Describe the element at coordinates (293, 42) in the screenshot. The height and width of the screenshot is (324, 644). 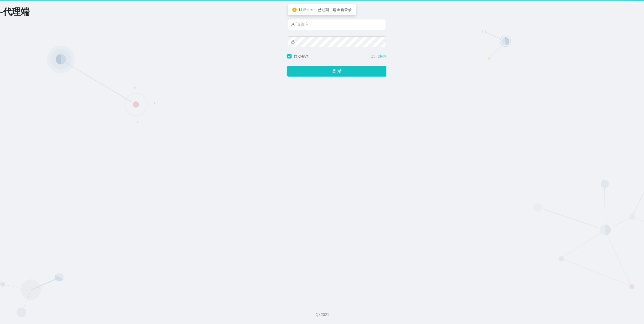
I see `i: 图标： 锁` at that location.